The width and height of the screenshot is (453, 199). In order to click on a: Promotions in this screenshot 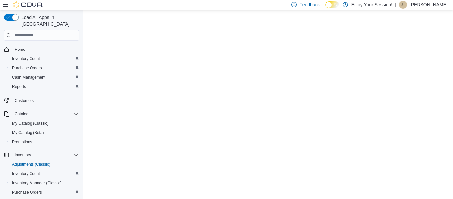, I will do `click(22, 142)`.